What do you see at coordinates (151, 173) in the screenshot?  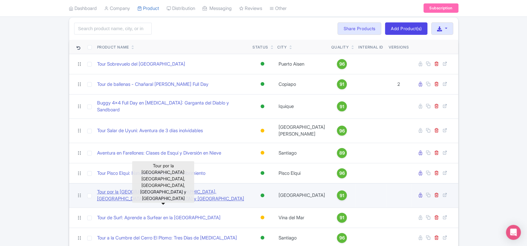 I see `a: Tour Pisco Elqui: Naturaleza, Relajo y Descubrimiento` at bounding box center [151, 173].